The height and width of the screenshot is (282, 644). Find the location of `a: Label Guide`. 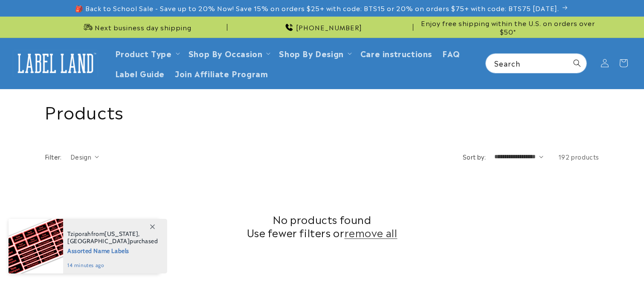

a: Label Guide is located at coordinates (140, 73).